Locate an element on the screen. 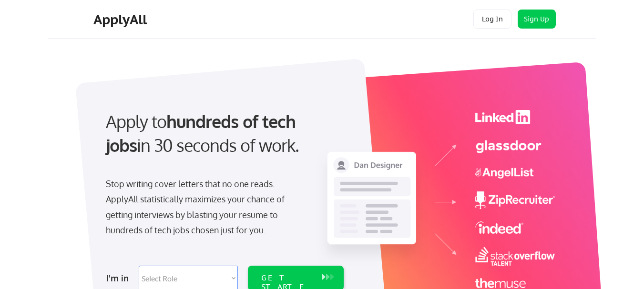  button: Log In is located at coordinates (492, 19).